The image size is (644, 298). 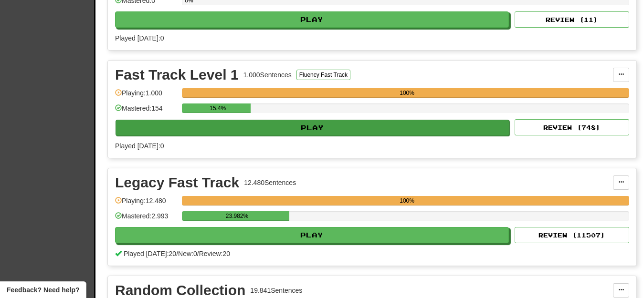 What do you see at coordinates (572, 235) in the screenshot?
I see `button: Review (11507)` at bounding box center [572, 235].